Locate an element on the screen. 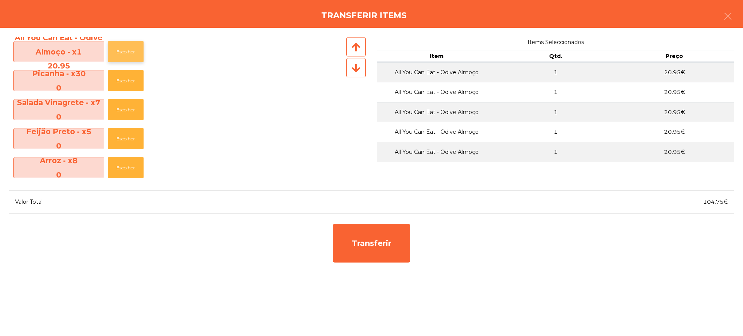  th: Qtd. is located at coordinates (555, 56).